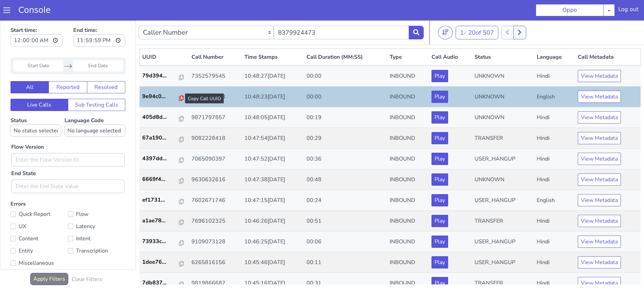 The height and width of the screenshot is (298, 644). I want to click on button: Reported, so click(67, 67).